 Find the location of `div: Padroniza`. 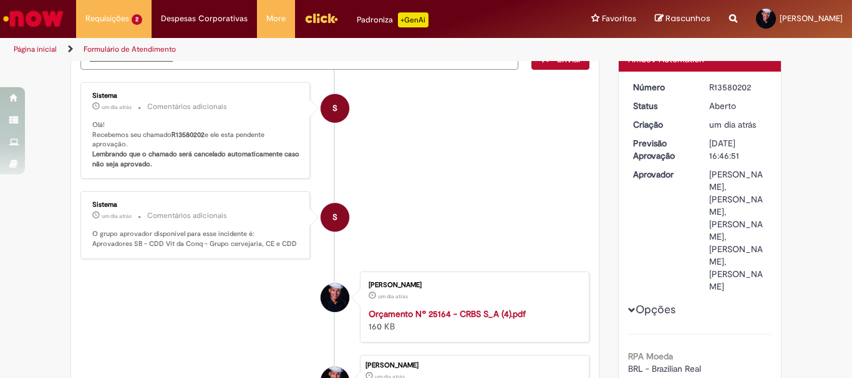

div: Padroniza is located at coordinates (392, 20).